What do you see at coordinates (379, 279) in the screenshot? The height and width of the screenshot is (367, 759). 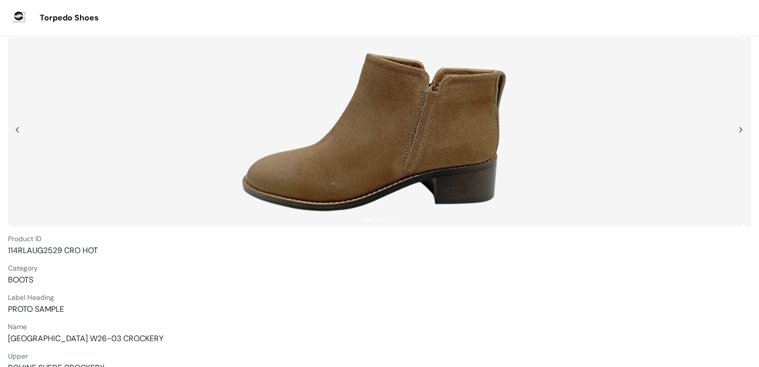 I see `span: BOOTS` at bounding box center [379, 279].